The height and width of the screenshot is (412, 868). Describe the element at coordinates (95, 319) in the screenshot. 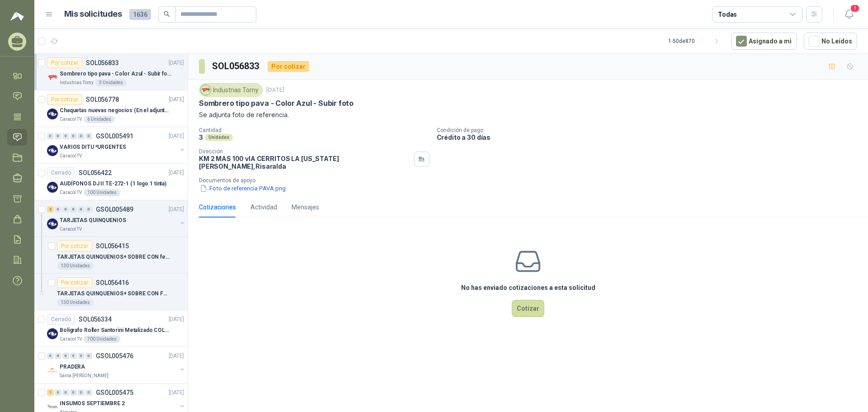

I see `p: SOL056334` at that location.